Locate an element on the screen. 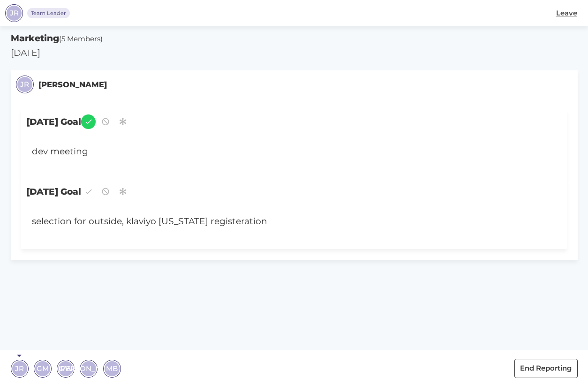  span: Leave is located at coordinates (567, 13).